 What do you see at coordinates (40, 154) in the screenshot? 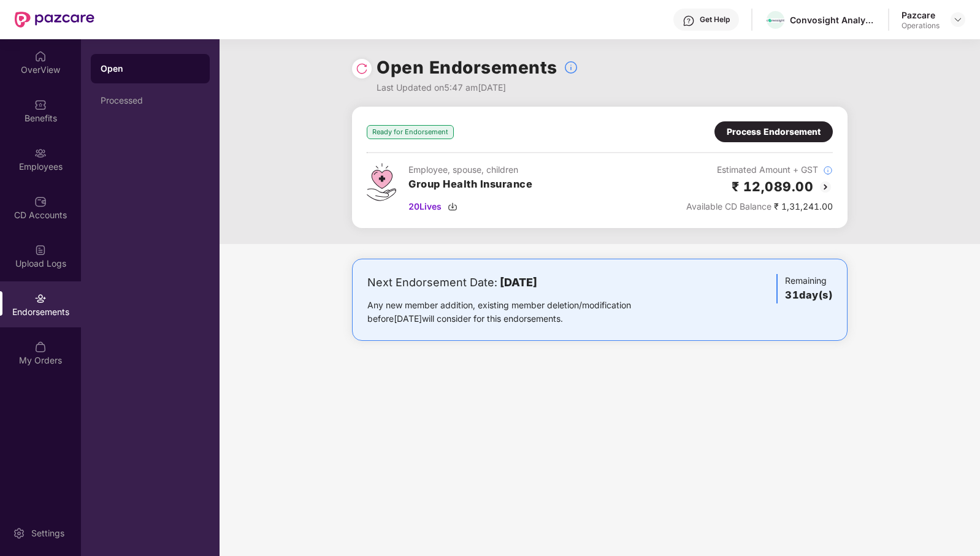
I see `img: svg+xml;base64,PHN2ZyBpZD0iRW1wbG95ZWVzIiB4bWxucz0iaHR0cDovL3d3dy53My5vcmcvMjAwMC9zdmciIHdpZHRoPS...` at bounding box center [40, 154].